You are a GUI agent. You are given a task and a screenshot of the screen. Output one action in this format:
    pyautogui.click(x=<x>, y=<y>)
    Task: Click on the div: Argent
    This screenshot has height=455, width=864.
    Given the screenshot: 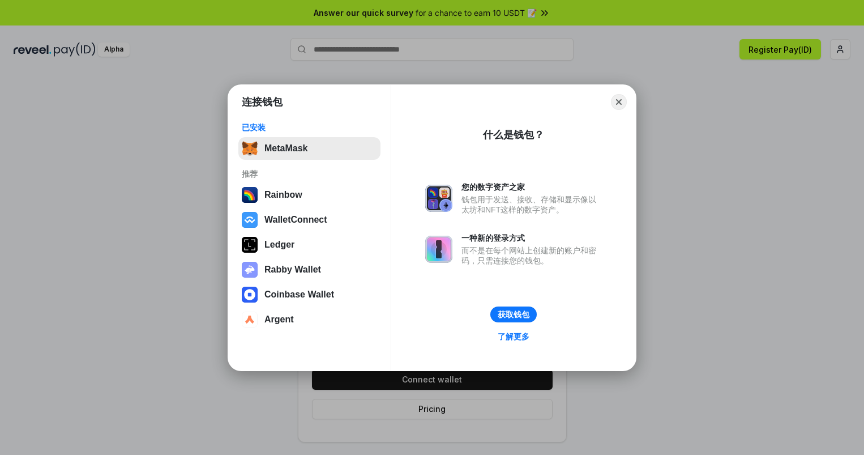 What is the action you would take?
    pyautogui.click(x=279, y=319)
    